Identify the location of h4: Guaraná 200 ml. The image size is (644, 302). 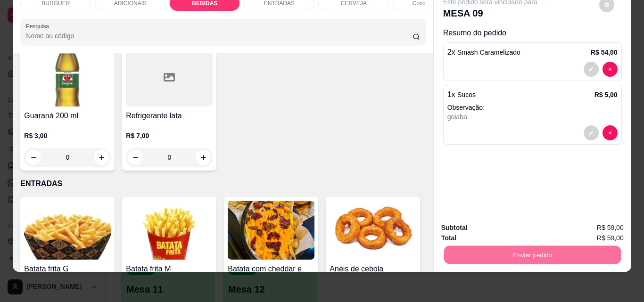
(68, 116).